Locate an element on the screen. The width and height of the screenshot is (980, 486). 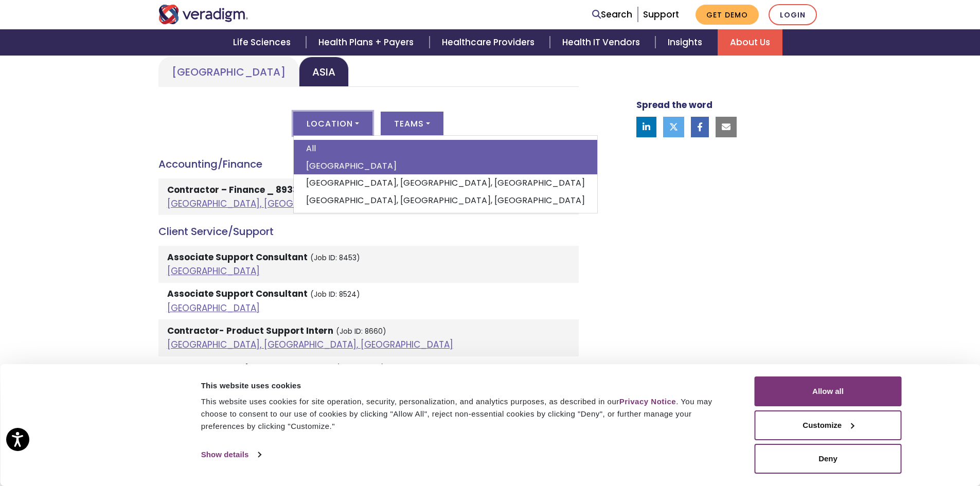
small: (Job ID: 8857) is located at coordinates (360, 367).